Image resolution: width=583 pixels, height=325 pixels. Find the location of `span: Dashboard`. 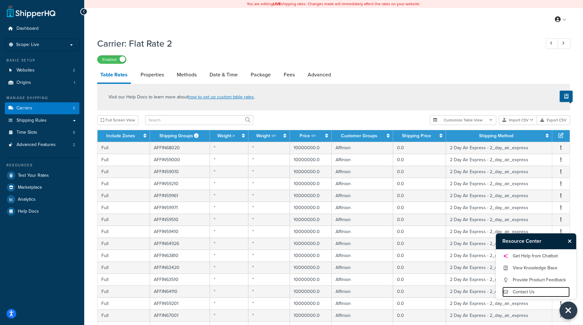

span: Dashboard is located at coordinates (28, 29).